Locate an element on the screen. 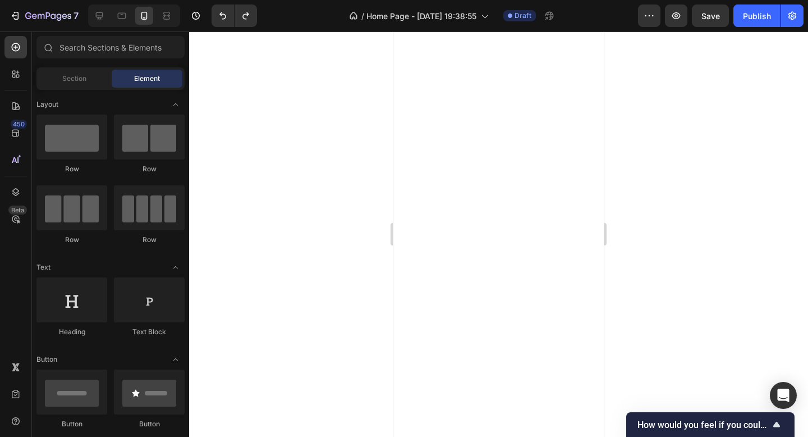  button: Save is located at coordinates (710, 16).